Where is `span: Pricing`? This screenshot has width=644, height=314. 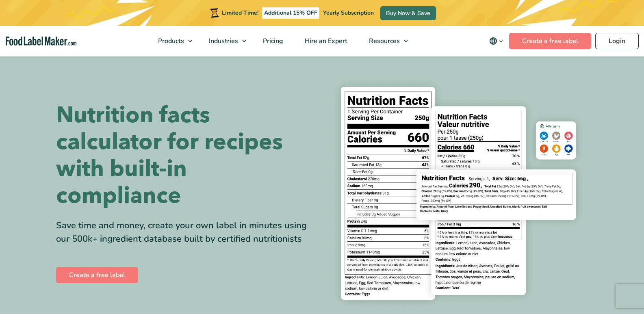 span: Pricing is located at coordinates (272, 41).